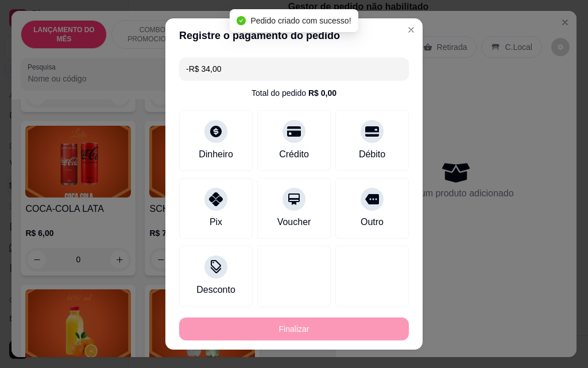  I want to click on button: Close, so click(411, 30).